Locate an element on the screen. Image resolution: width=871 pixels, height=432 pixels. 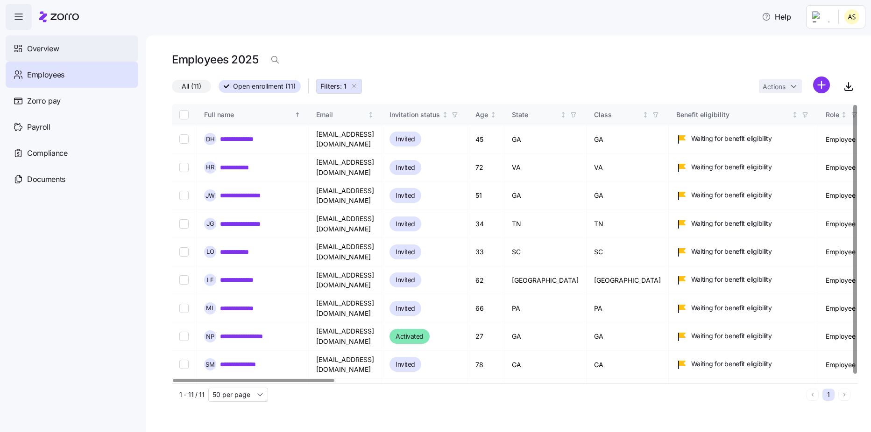
span: L F is located at coordinates (210, 280).